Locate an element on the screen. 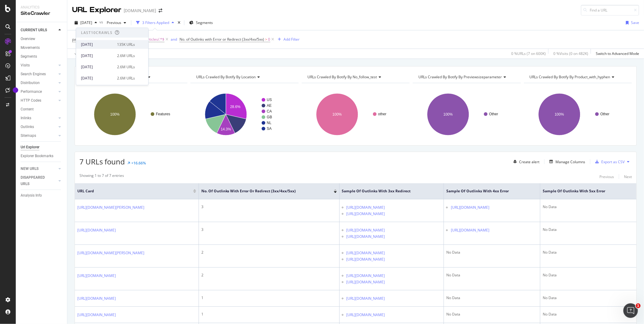  div: Tooltip anchor is located at coordinates (16, 90).